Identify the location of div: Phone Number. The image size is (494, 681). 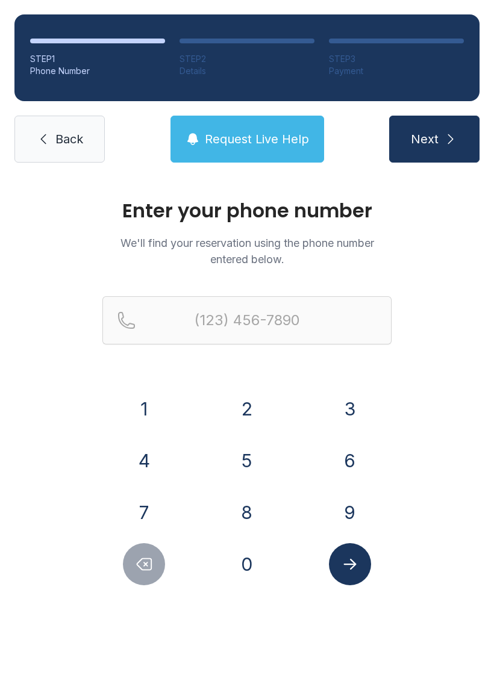
(98, 71).